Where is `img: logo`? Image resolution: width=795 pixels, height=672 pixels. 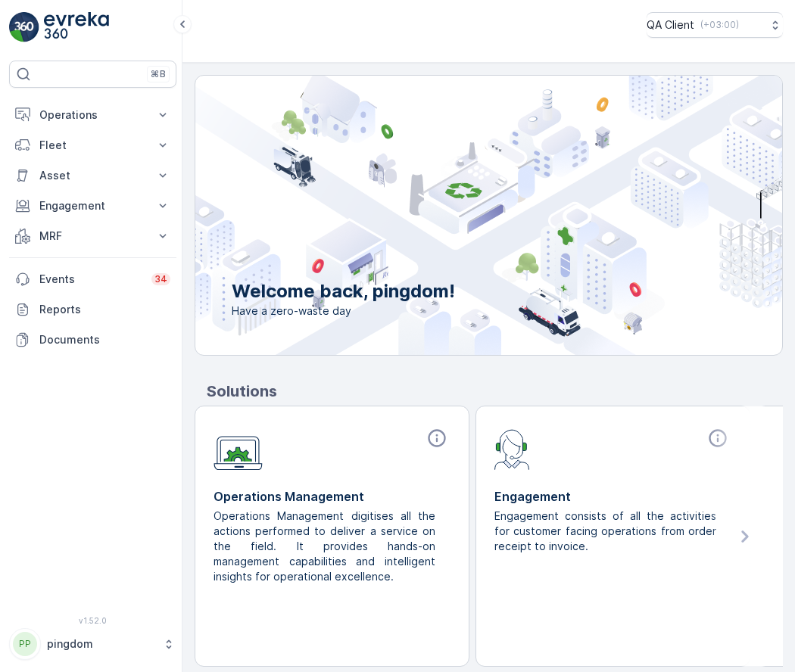 img: logo is located at coordinates (24, 27).